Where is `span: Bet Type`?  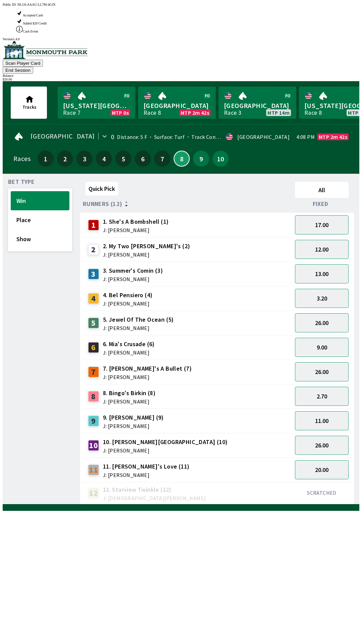
span: Bet Type is located at coordinates (21, 182).